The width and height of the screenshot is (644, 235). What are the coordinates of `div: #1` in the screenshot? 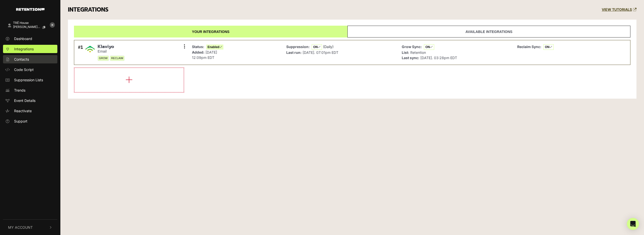 It's located at (80, 53).